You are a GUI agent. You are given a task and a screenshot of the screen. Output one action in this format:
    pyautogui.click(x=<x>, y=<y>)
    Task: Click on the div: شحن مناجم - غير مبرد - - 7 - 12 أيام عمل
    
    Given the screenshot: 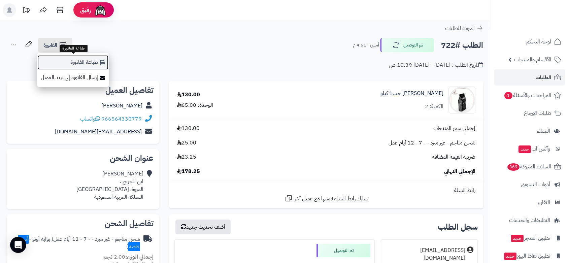 What is the action you would take?
    pyautogui.click(x=76, y=243)
    